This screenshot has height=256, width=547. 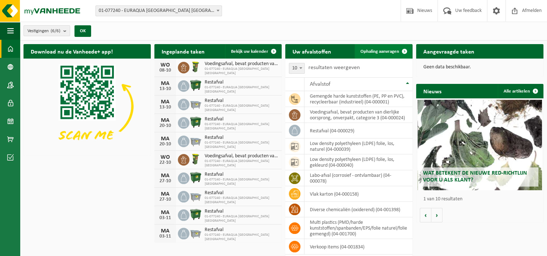 What do you see at coordinates (297, 68) in the screenshot?
I see `span: 10` at bounding box center [297, 68].